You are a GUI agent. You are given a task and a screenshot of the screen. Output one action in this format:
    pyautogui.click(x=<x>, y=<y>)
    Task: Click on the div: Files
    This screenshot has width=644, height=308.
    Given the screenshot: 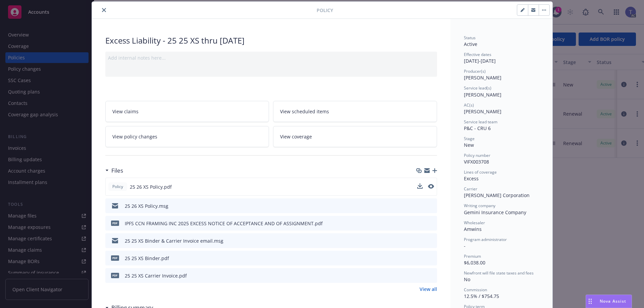 What is the action you would take?
    pyautogui.click(x=114, y=170)
    